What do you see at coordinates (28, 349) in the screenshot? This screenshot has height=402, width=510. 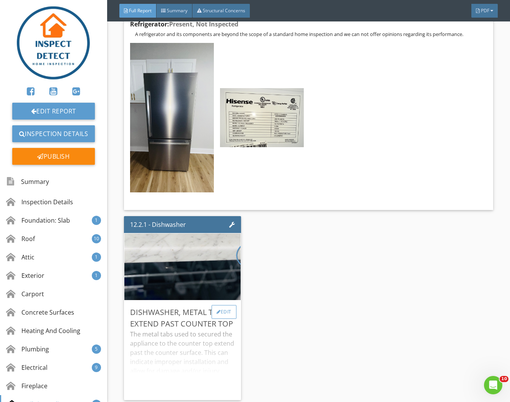 I see `div: Plumbing` at bounding box center [28, 349].